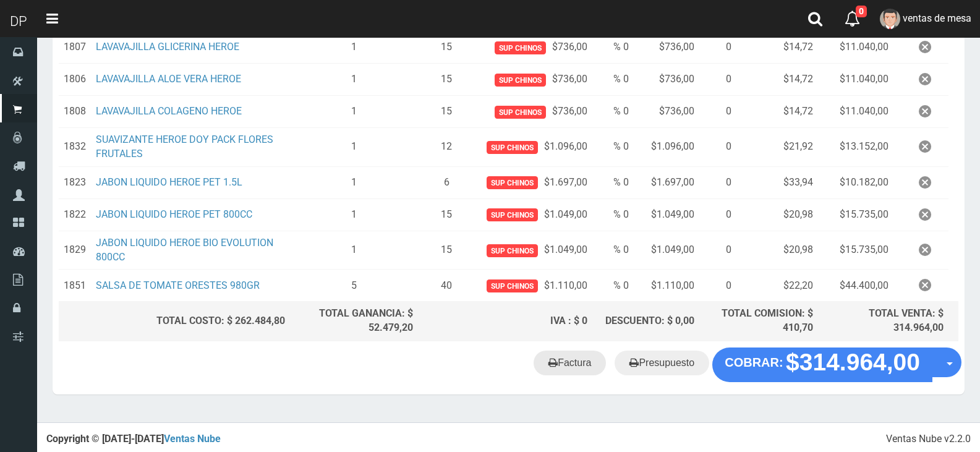  What do you see at coordinates (75, 80) in the screenshot?
I see `td: 1806` at bounding box center [75, 80].